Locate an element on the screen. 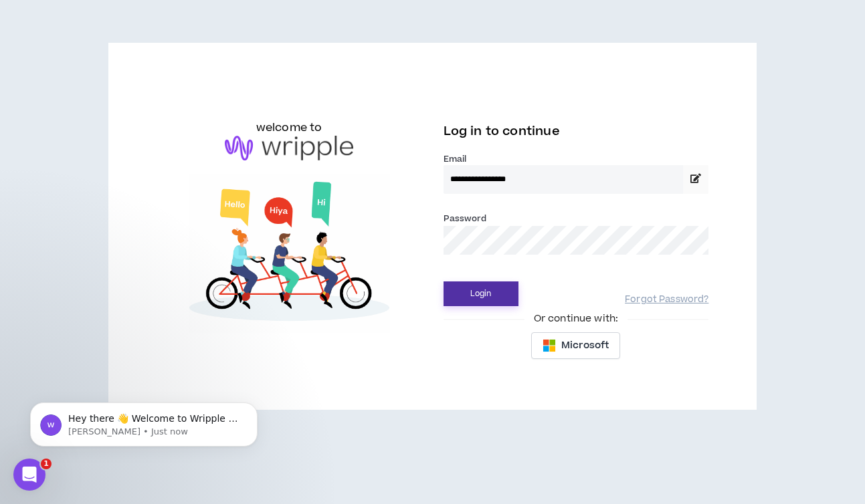  label: Password is located at coordinates (465, 219).